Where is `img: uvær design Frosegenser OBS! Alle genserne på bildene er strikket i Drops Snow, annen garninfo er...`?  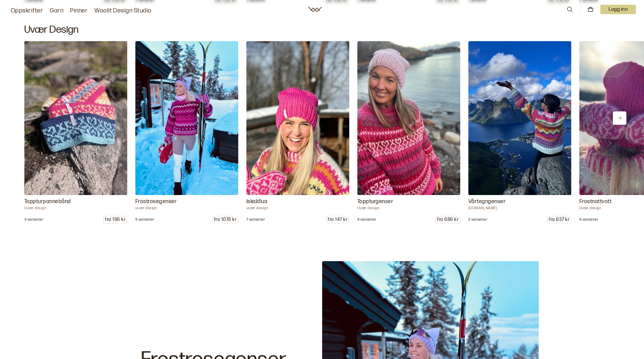
img: uvær design Frosegenser OBS! Alle genserne på bildene er strikket i Drops Snow, annen garninfo er... is located at coordinates (187, 118).